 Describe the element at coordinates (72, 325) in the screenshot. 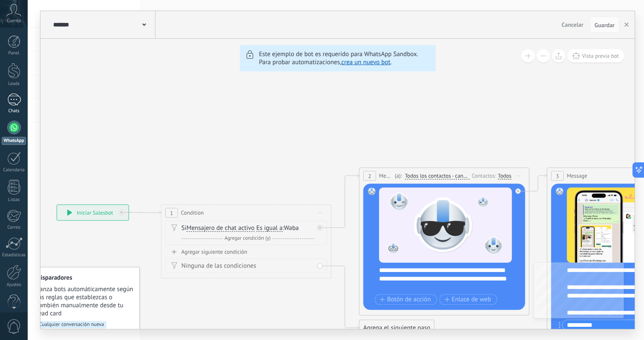

I see `span: Cualquier conversación nueva` at that location.